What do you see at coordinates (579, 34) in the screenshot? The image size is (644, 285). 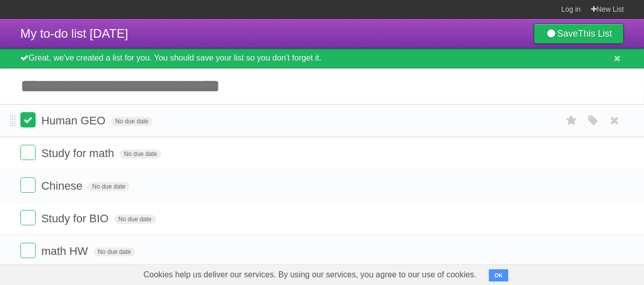 I see `a: SaveThis List` at bounding box center [579, 34].